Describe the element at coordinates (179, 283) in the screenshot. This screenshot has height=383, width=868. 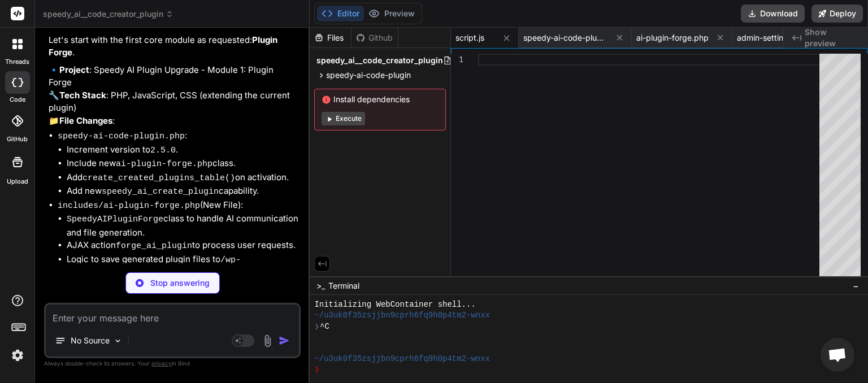
I see `p: Stop answering` at that location.